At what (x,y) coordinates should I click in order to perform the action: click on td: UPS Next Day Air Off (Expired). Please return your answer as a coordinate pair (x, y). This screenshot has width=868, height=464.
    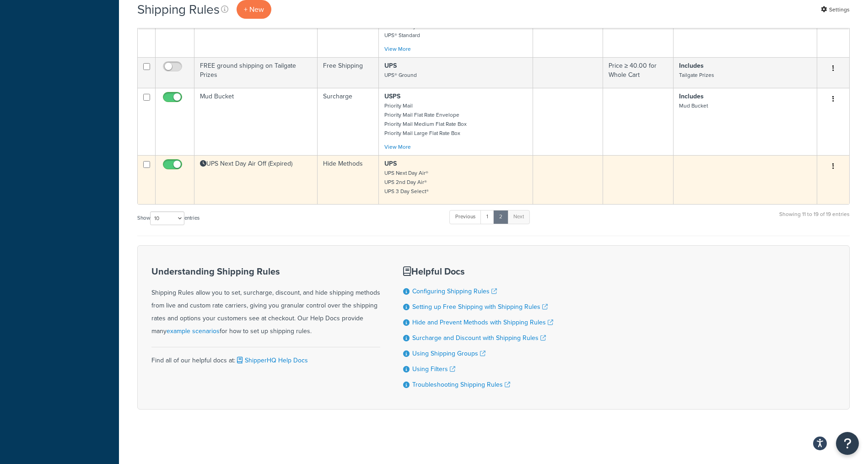
    Looking at the image, I should click on (255, 179).